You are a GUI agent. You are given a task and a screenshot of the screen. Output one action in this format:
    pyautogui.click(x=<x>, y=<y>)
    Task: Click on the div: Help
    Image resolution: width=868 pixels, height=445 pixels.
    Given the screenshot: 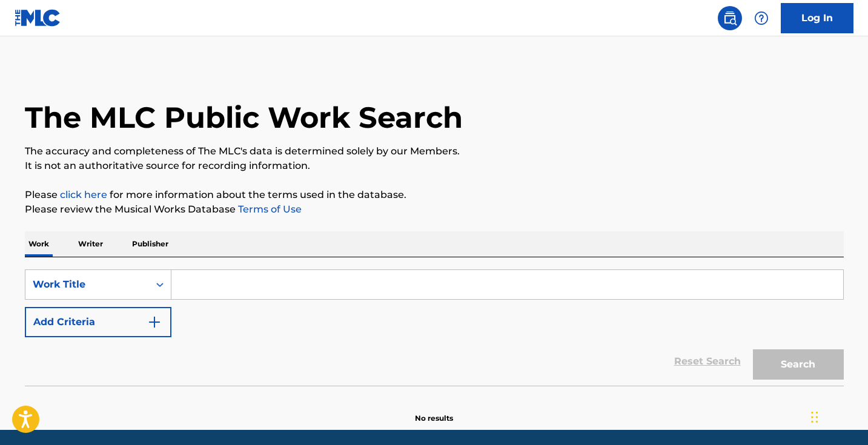 What is the action you would take?
    pyautogui.click(x=761, y=18)
    